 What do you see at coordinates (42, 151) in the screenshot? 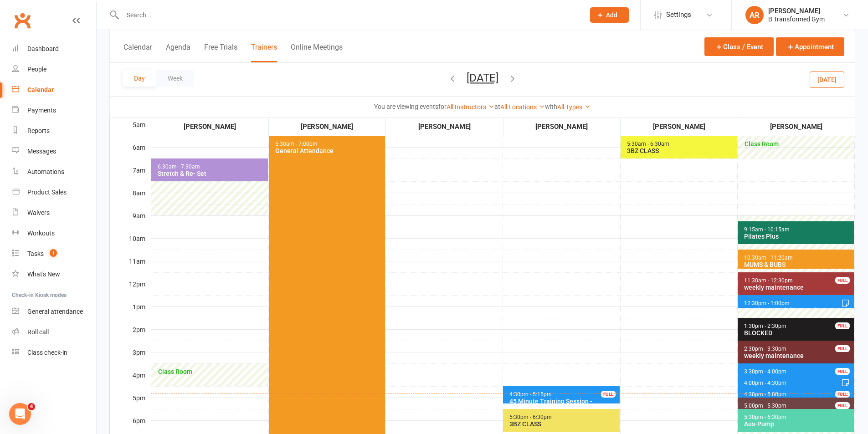
I see `div: Messages` at bounding box center [42, 151].